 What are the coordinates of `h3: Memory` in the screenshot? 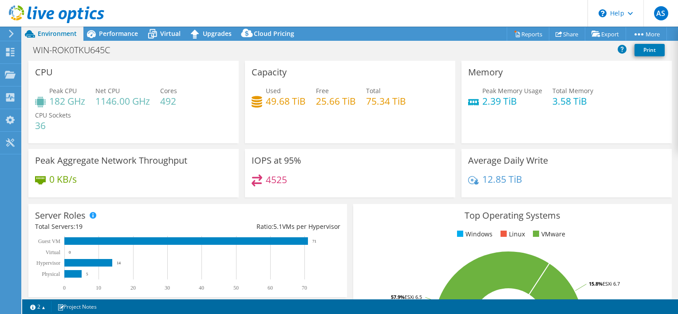 It's located at (485, 72).